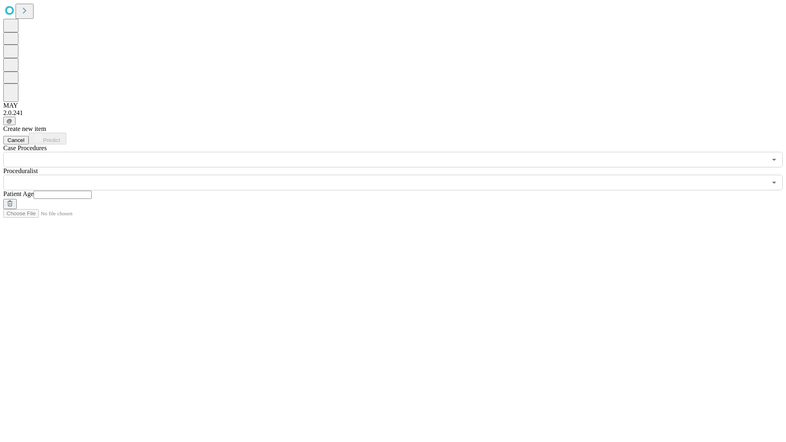 The width and height of the screenshot is (786, 442). I want to click on button: Cancel, so click(16, 140).